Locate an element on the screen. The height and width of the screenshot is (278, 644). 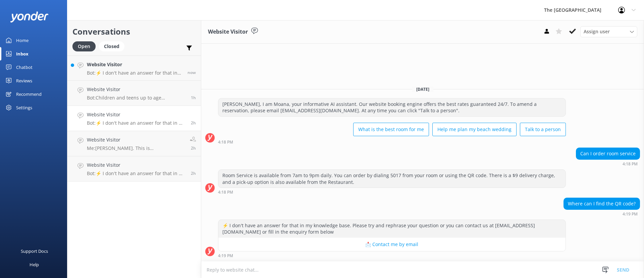
button: 📩 Contact me by email is located at coordinates (392, 244).